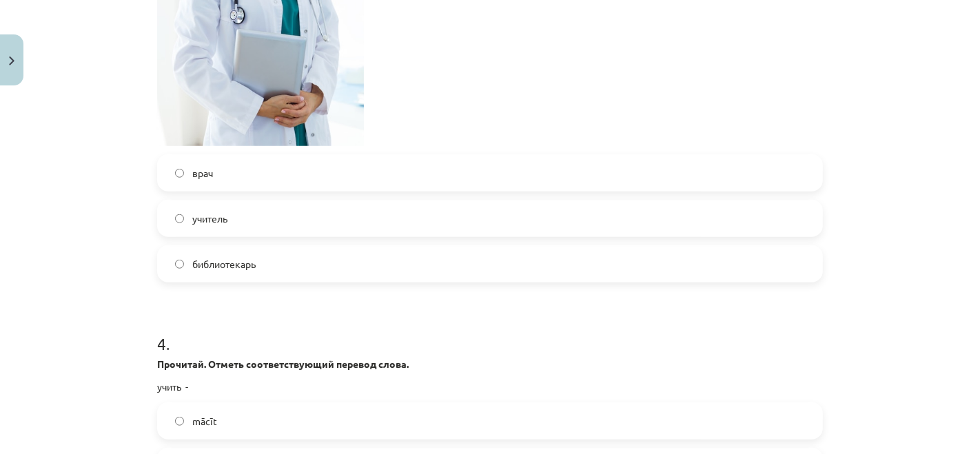 The height and width of the screenshot is (454, 980). What do you see at coordinates (179, 173) in the screenshot?
I see `input: врач` at bounding box center [179, 173].